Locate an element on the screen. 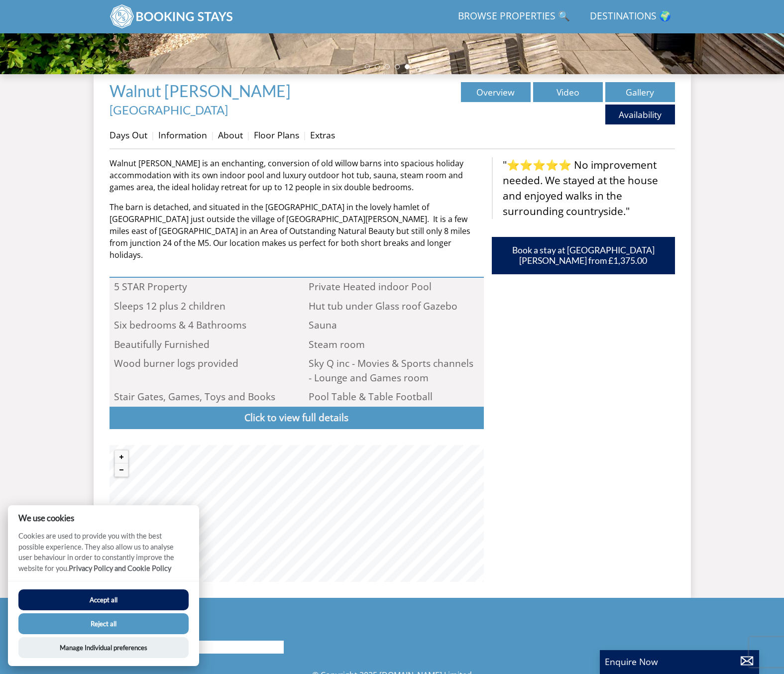 This screenshot has width=784, height=674. li: 5 STAR Property is located at coordinates (199, 287).